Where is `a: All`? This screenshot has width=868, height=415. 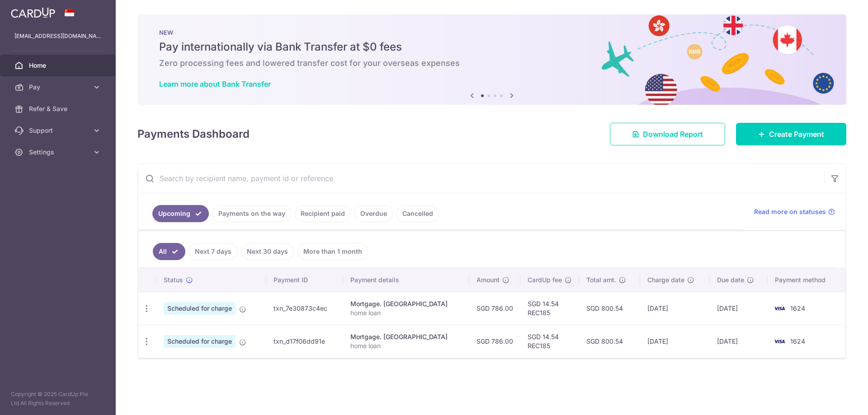 a: All is located at coordinates (169, 252).